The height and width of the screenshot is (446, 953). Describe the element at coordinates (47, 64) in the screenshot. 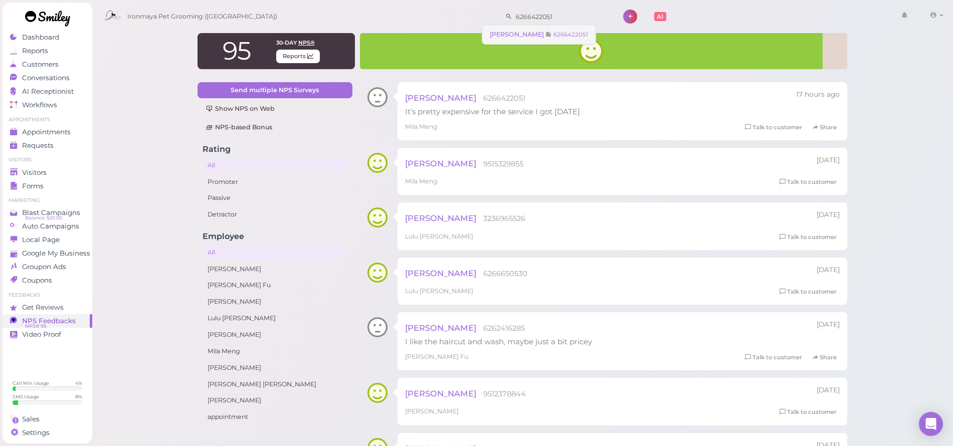

I see `a: Customers` at that location.